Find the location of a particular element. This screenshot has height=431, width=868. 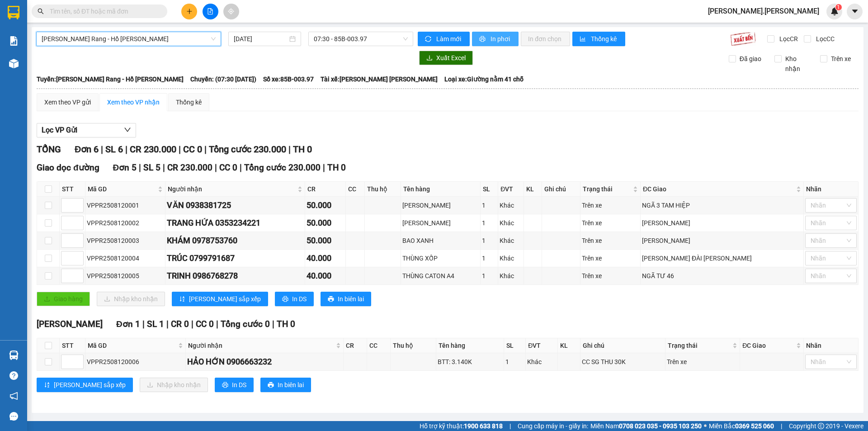

td: VPPR2508120006 is located at coordinates (136, 362).